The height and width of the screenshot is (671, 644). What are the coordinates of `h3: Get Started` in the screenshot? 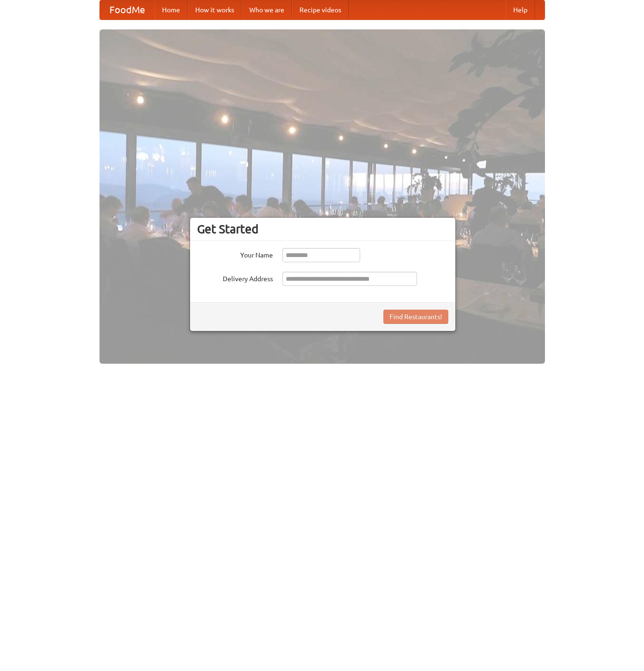 It's located at (323, 229).